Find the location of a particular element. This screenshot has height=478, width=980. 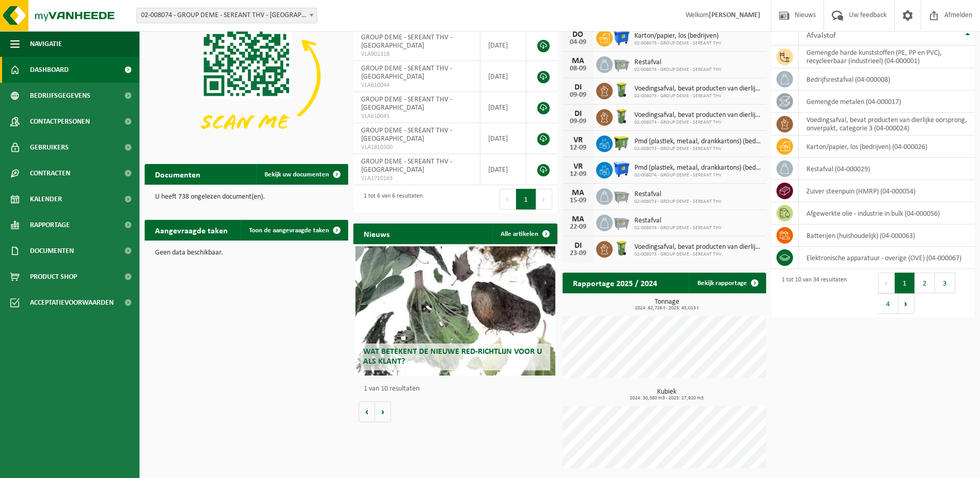

td: batterijen (huishoudelijk) (04-000063) is located at coordinates (886, 235).